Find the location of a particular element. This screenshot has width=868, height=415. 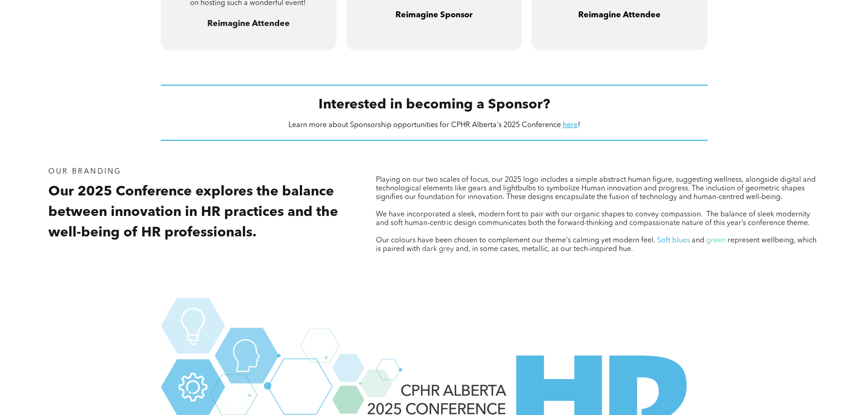

span: and is located at coordinates (697, 241).